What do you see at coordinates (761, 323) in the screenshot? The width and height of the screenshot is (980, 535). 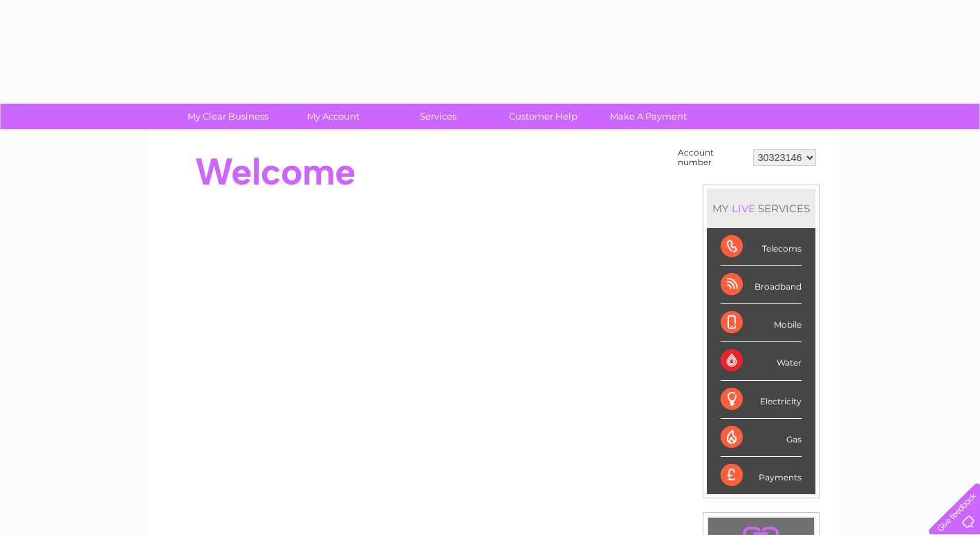 I see `div: Mobile` at bounding box center [761, 323].